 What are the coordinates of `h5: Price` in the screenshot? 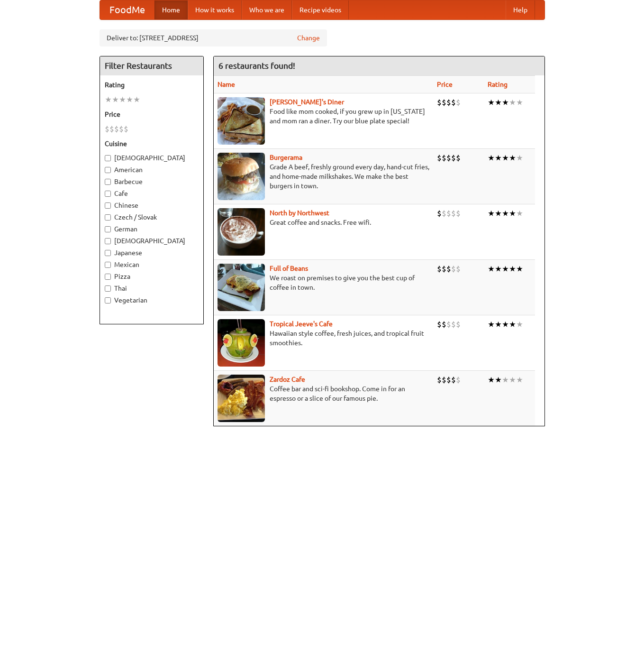 It's located at (151, 114).